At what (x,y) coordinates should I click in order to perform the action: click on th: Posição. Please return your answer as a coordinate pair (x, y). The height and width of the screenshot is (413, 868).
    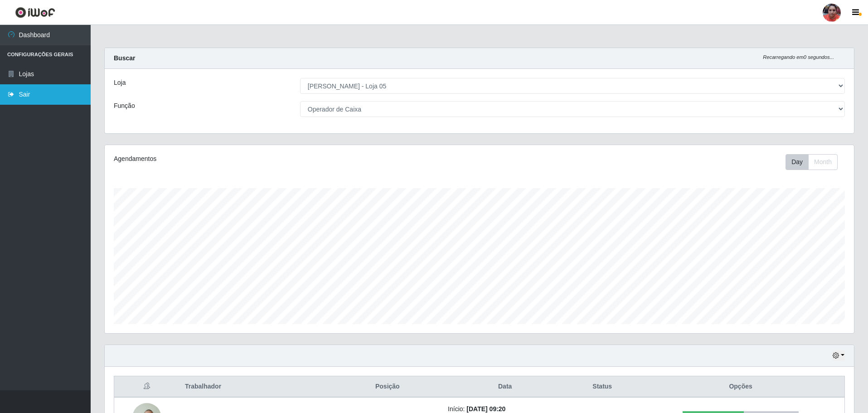
    Looking at the image, I should click on (388, 387).